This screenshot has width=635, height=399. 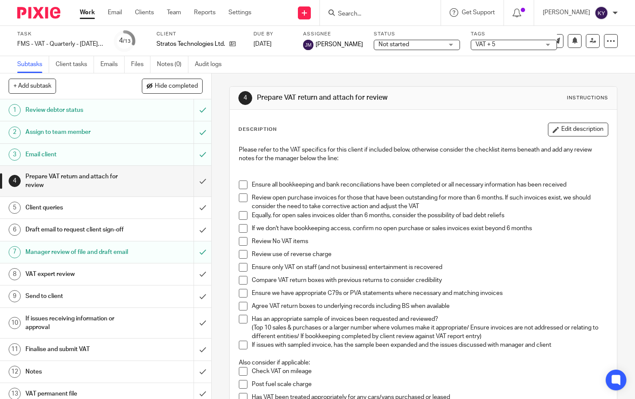 What do you see at coordinates (113, 64) in the screenshot?
I see `a: Emails` at bounding box center [113, 64].